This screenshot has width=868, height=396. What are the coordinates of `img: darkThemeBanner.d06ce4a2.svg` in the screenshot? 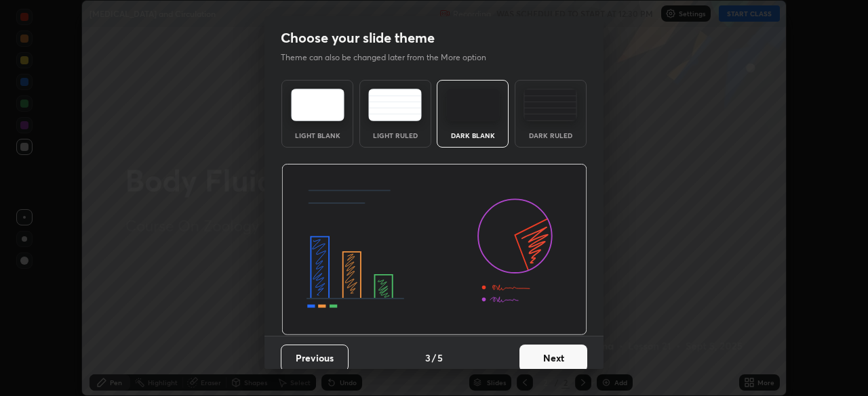 It's located at (434, 250).